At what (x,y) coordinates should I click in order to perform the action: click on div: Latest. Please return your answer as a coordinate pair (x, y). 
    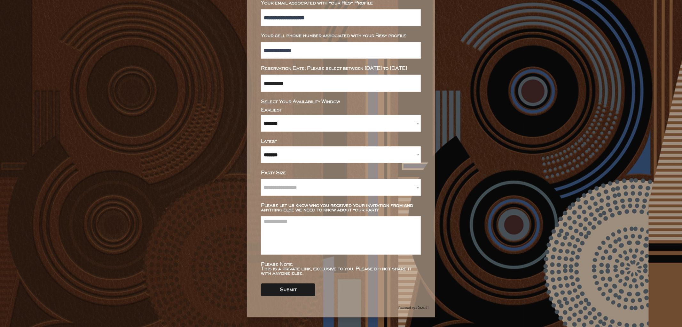
    Looking at the image, I should click on (341, 141).